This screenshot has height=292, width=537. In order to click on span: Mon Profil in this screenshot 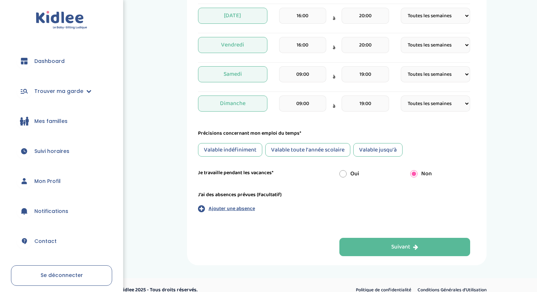, I will do `click(47, 181)`.